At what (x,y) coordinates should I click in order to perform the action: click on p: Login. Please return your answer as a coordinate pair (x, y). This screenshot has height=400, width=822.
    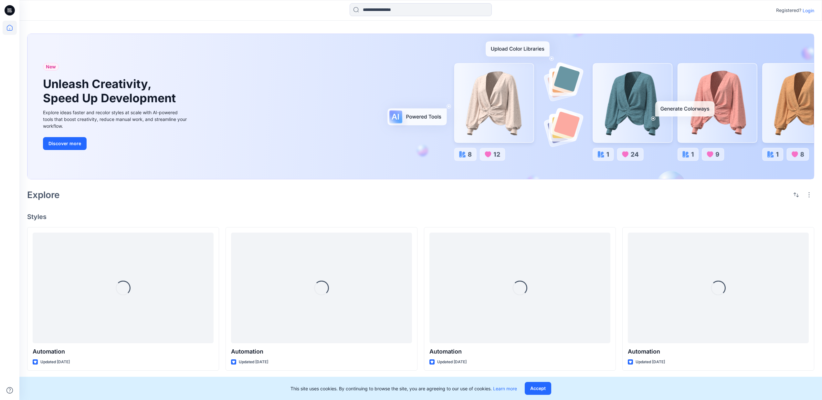
    Looking at the image, I should click on (808, 10).